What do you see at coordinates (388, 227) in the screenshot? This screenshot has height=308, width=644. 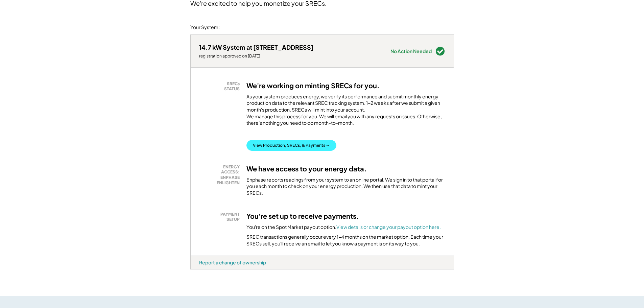 I see `font: View details or change your payout option here.` at bounding box center [388, 227].